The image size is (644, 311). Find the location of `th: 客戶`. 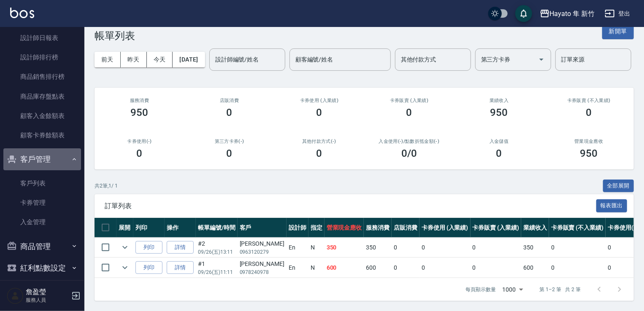

th: 客戶 is located at coordinates (262, 228).